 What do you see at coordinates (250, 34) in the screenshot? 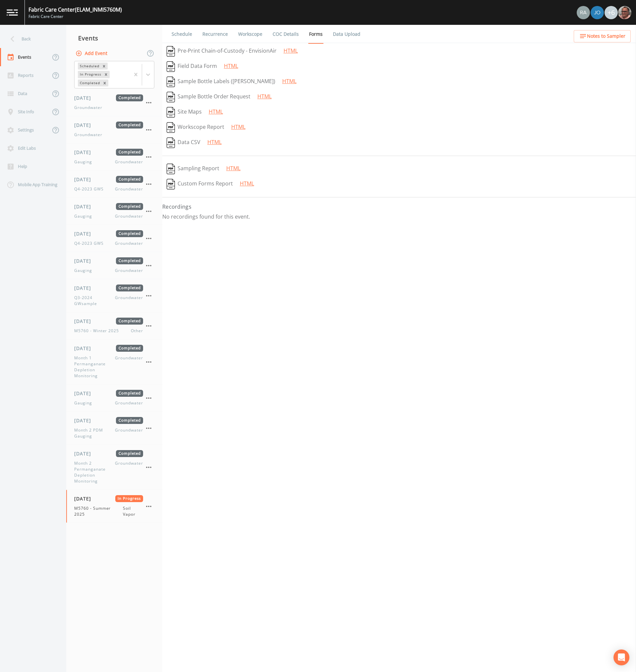
I see `a: Workscope` at bounding box center [250, 34].